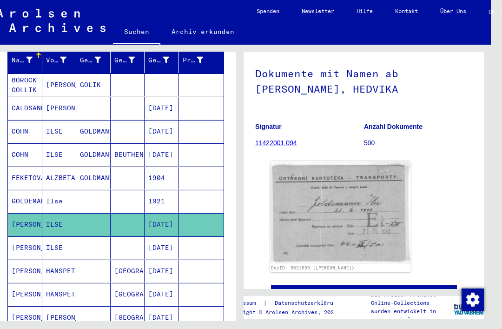 The height and width of the screenshot is (329, 502). What do you see at coordinates (128, 60) in the screenshot?
I see `mat-header-cell: Geburt‏` at bounding box center [128, 60].